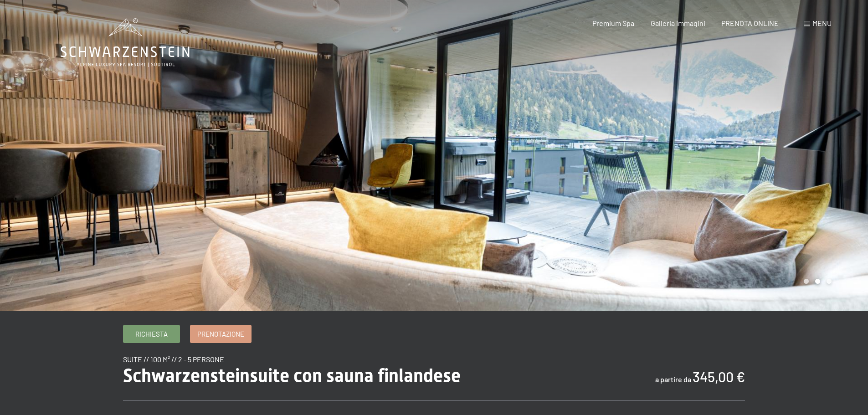  What do you see at coordinates (221, 334) in the screenshot?
I see `a: Prenotazione` at bounding box center [221, 334].